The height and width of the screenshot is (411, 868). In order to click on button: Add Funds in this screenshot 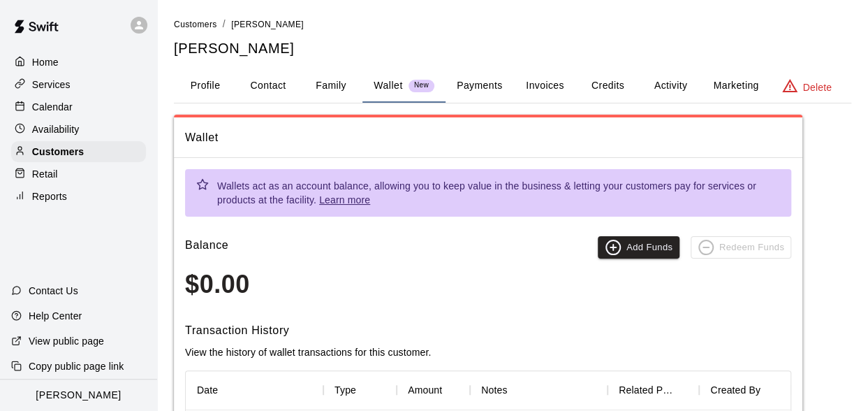, I will do `click(638, 247)`.